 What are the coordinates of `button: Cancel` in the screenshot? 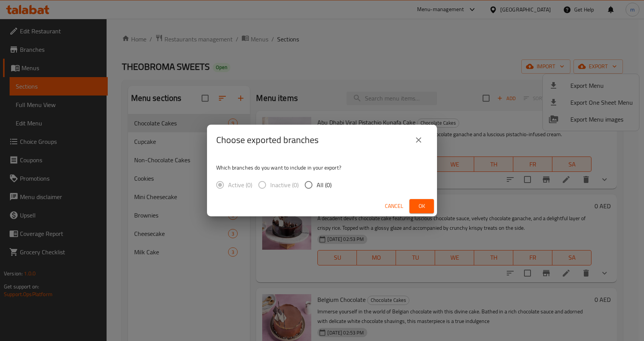 It's located at (394, 206).